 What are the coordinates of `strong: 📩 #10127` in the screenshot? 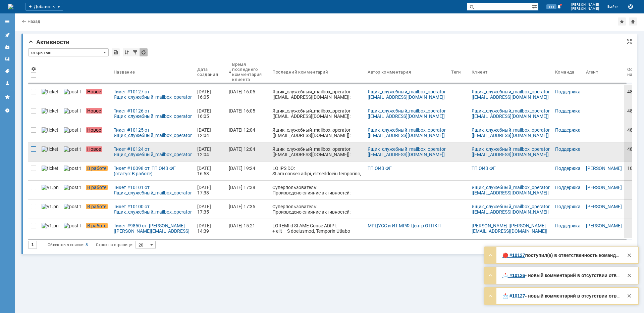 It's located at (514, 296).